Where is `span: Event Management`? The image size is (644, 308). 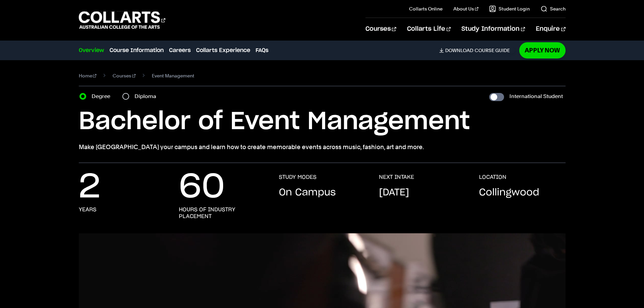
span: Event Management is located at coordinates (173, 76).